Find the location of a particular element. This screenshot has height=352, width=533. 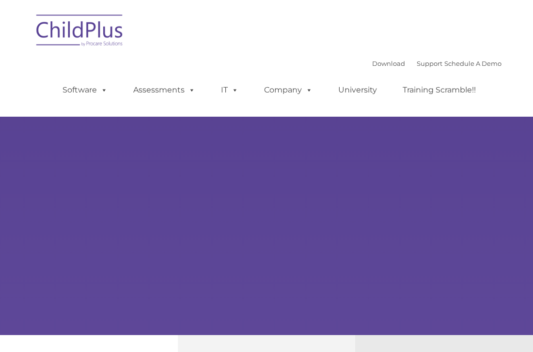

a: University is located at coordinates (358, 90).